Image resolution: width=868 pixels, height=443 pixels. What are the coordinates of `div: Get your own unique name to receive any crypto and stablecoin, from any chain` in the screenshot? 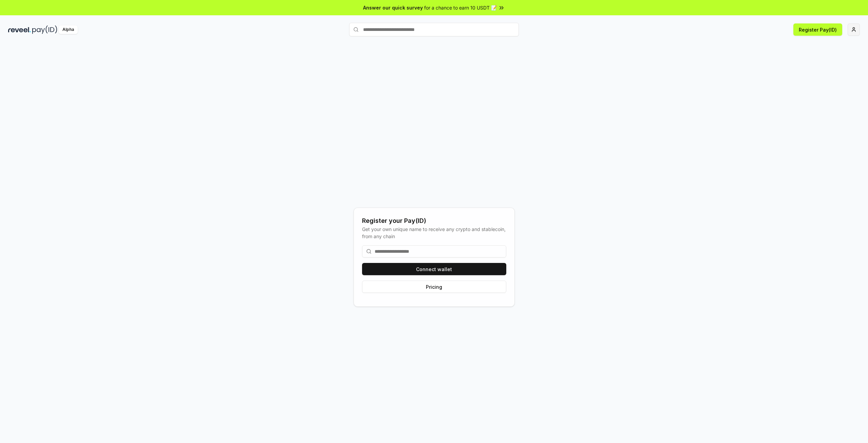 It's located at (434, 233).